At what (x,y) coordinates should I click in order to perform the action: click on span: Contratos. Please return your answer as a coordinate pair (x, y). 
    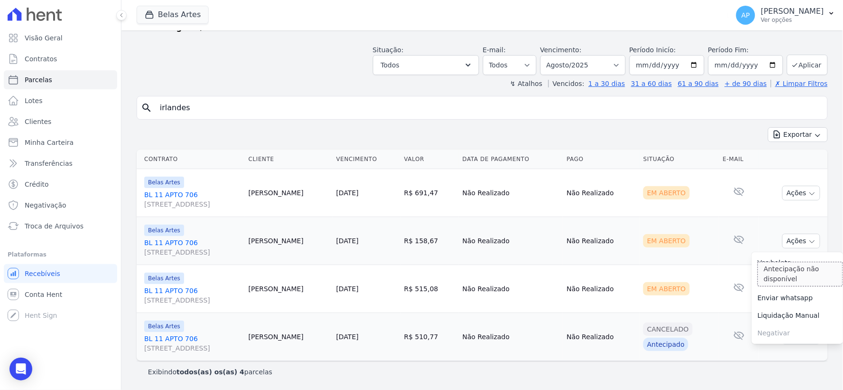
    Looking at the image, I should click on (41, 59).